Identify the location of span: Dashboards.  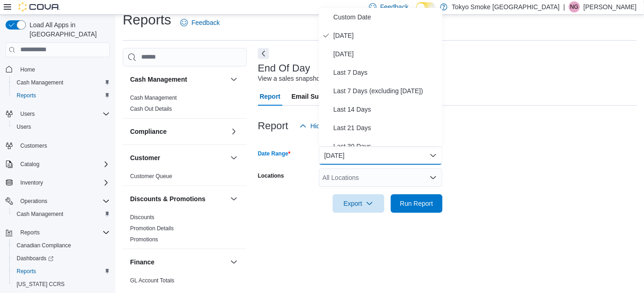
(62, 258).